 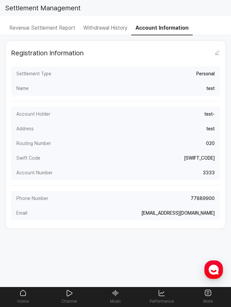 I want to click on span: Account Holder, so click(x=33, y=114).